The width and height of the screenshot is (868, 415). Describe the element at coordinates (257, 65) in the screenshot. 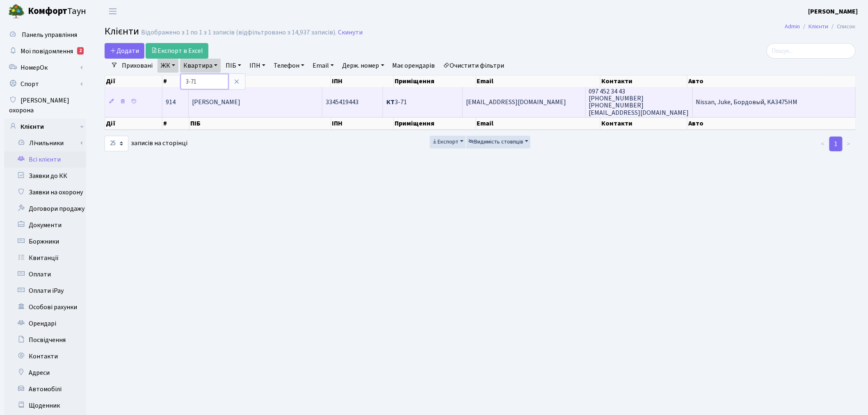

I see `a: ІПН` at that location.